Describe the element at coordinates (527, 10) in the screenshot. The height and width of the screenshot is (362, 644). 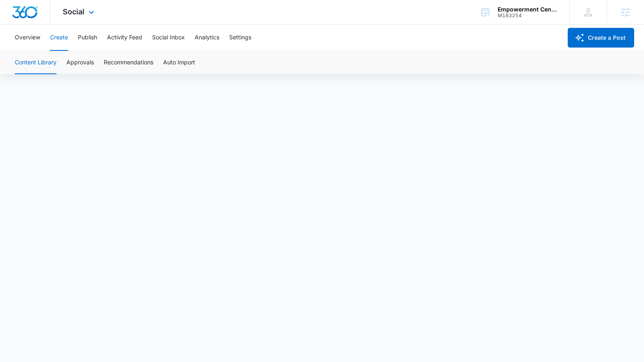
I see `div: account name` at that location.